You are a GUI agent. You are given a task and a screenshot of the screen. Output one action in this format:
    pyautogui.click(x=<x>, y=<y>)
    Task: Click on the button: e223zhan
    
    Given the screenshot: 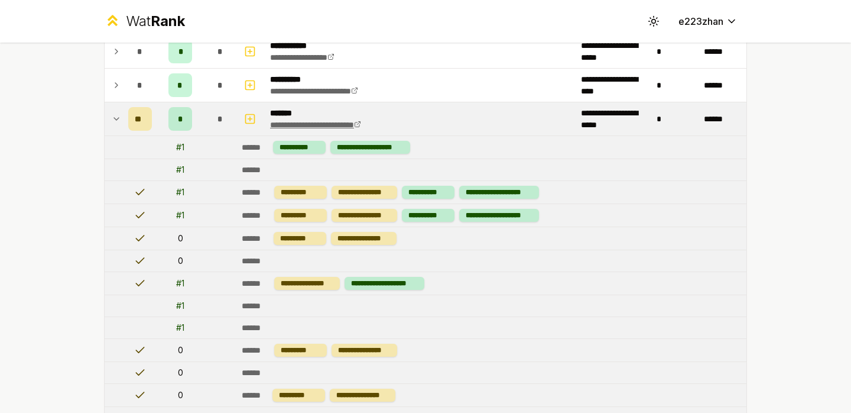 What is the action you would take?
    pyautogui.click(x=708, y=21)
    